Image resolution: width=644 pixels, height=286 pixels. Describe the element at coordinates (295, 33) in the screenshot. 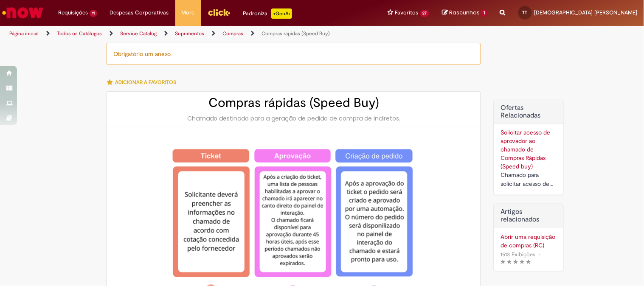

I see `a: Compras rápidas (Speed Buy)` at that location.